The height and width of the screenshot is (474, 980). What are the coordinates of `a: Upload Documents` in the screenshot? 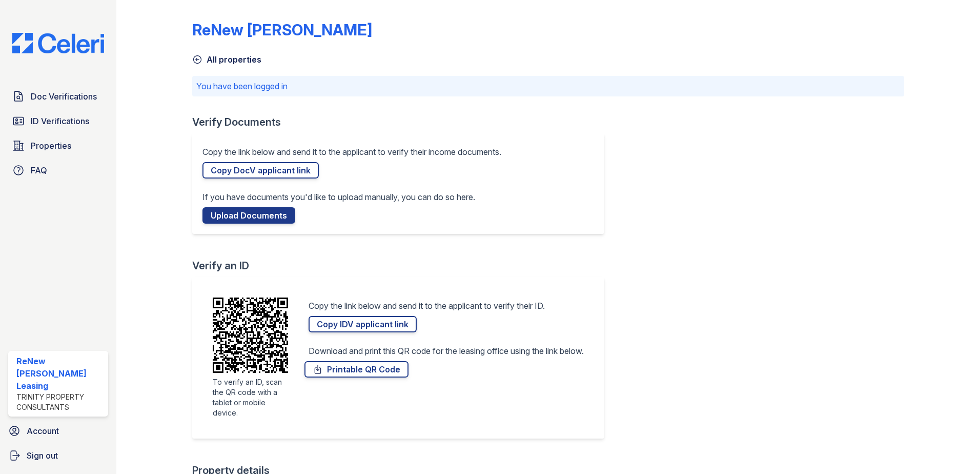 It's located at (249, 216).